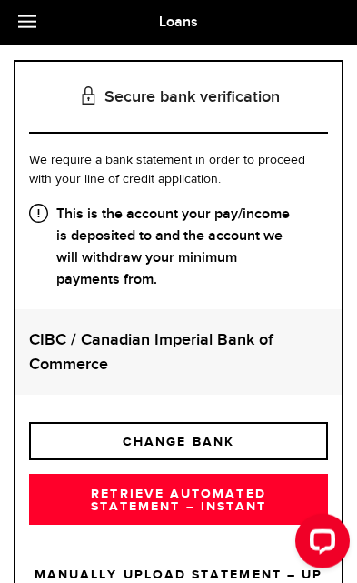  I want to click on a: CHANGE BANK, so click(178, 441).